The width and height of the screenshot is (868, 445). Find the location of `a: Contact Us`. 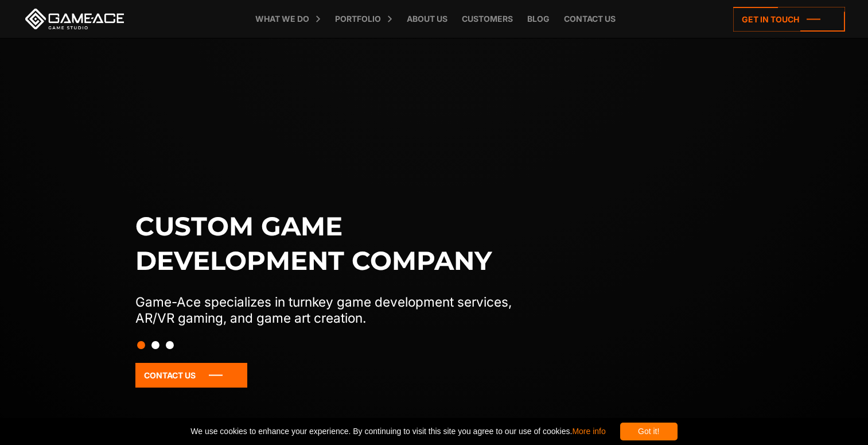

a: Contact Us is located at coordinates (191, 375).